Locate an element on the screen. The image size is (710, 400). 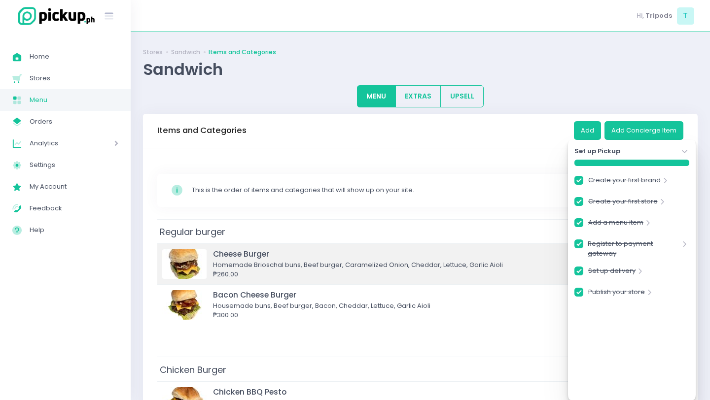
a: Create your first brand is located at coordinates (624, 182).